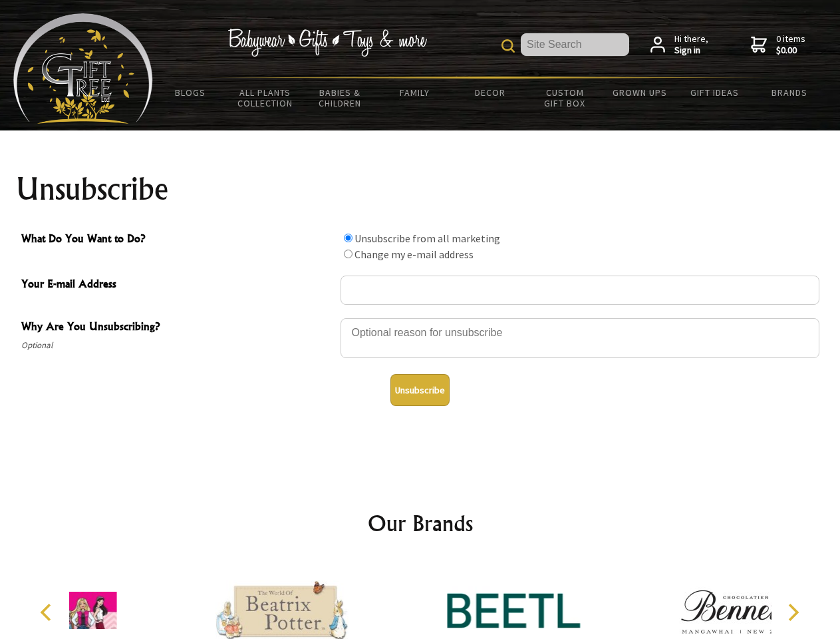 Image resolution: width=840 pixels, height=639 pixels. I want to click on a: Decor, so click(490, 92).